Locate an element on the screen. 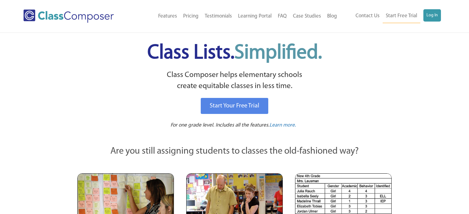 This screenshot has width=469, height=214. span: Simplified. is located at coordinates (278, 53).